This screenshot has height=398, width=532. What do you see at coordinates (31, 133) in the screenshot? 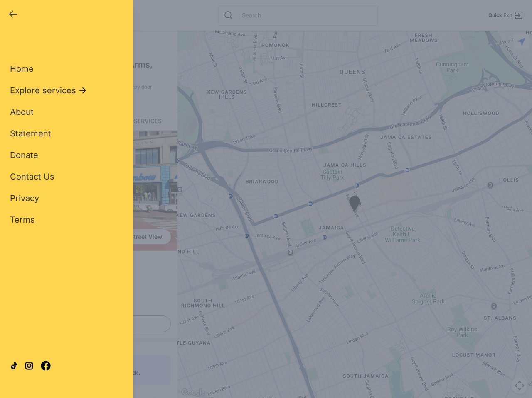
I see `a: Statement` at bounding box center [31, 133].